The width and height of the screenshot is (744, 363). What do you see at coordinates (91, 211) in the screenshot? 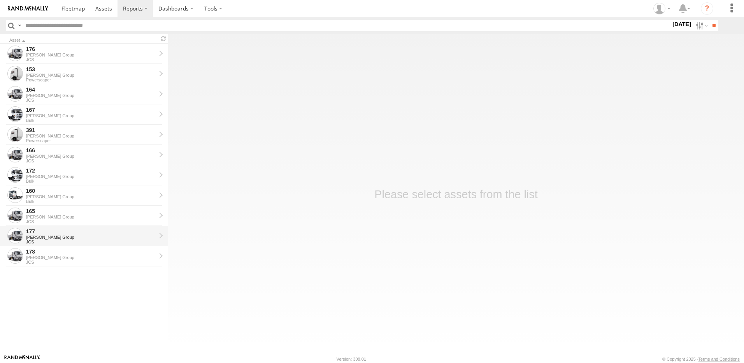
I see `div: 165 - View Asset History` at bounding box center [91, 211].